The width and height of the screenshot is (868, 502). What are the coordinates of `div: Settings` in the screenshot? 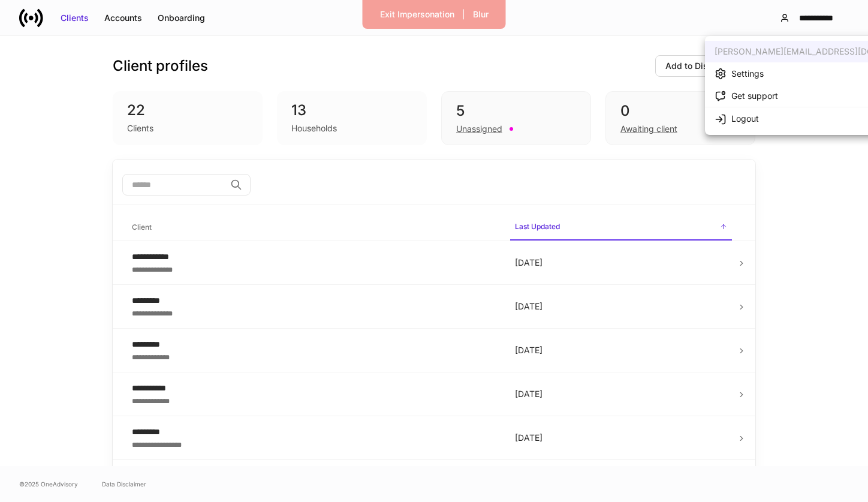 It's located at (747, 74).